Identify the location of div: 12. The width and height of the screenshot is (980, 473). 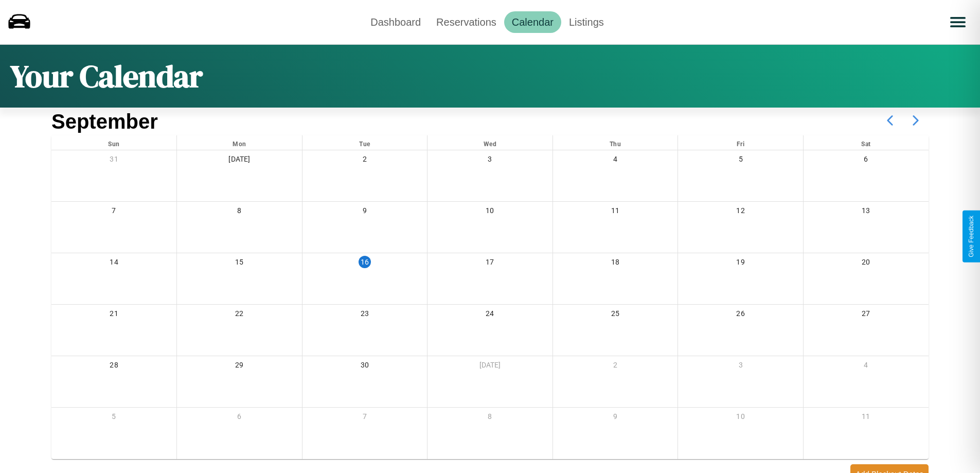
(741, 212).